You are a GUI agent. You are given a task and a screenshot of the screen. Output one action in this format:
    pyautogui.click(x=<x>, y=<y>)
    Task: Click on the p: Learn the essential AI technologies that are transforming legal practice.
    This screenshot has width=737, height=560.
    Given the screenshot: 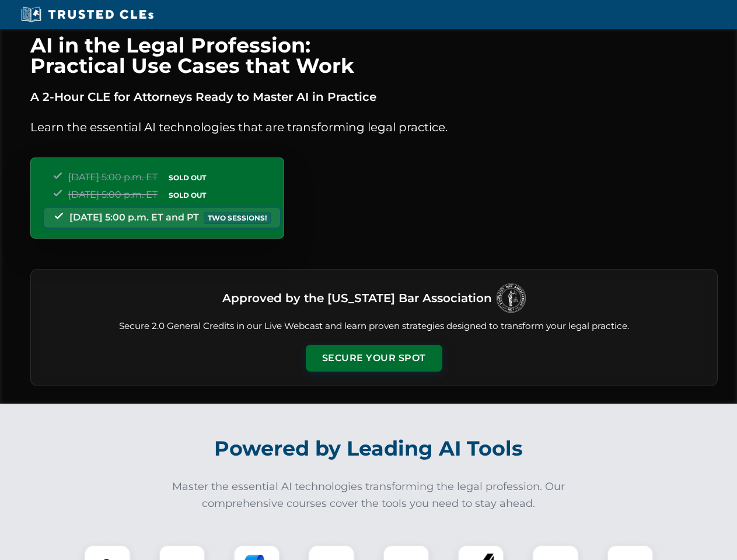 What is the action you would take?
    pyautogui.click(x=374, y=127)
    